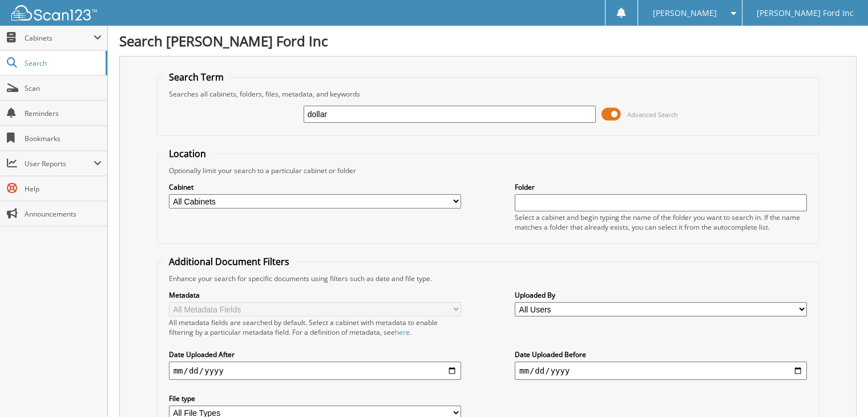 The image size is (868, 417). Describe the element at coordinates (402, 332) in the screenshot. I see `a: here` at that location.